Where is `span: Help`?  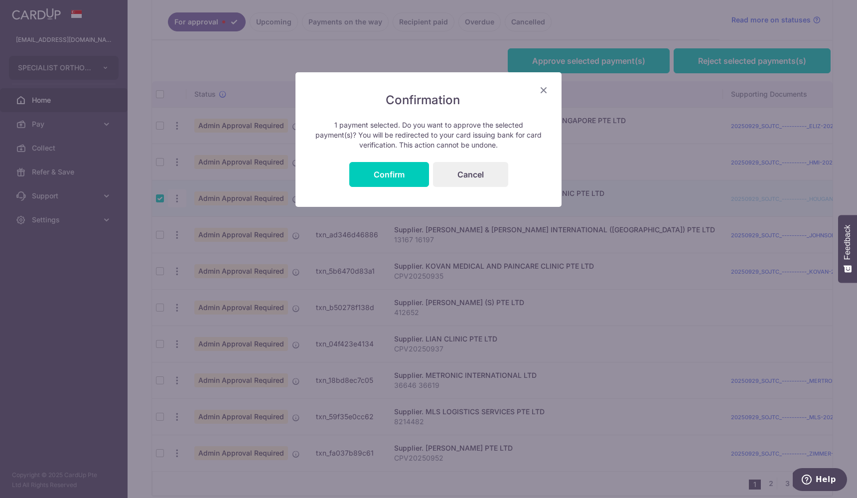 span: Help is located at coordinates (33, 11).